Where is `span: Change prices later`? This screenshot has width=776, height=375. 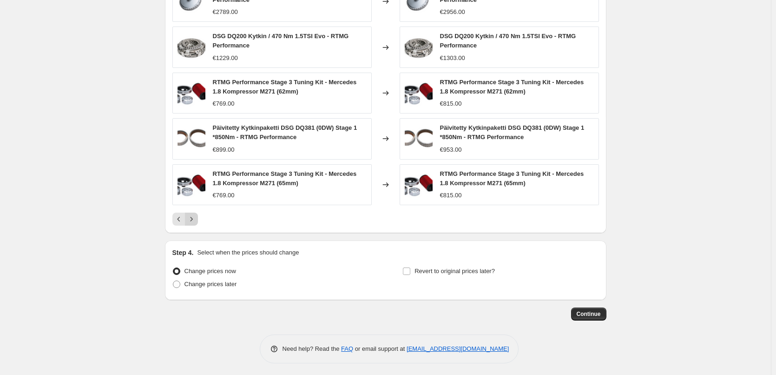 span: Change prices later is located at coordinates (210, 283).